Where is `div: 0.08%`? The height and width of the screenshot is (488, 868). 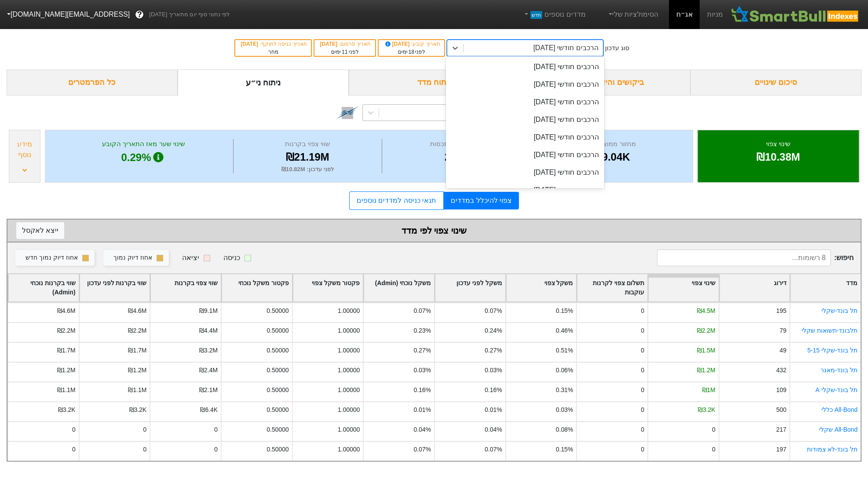
div: 0.08% is located at coordinates (564, 429).